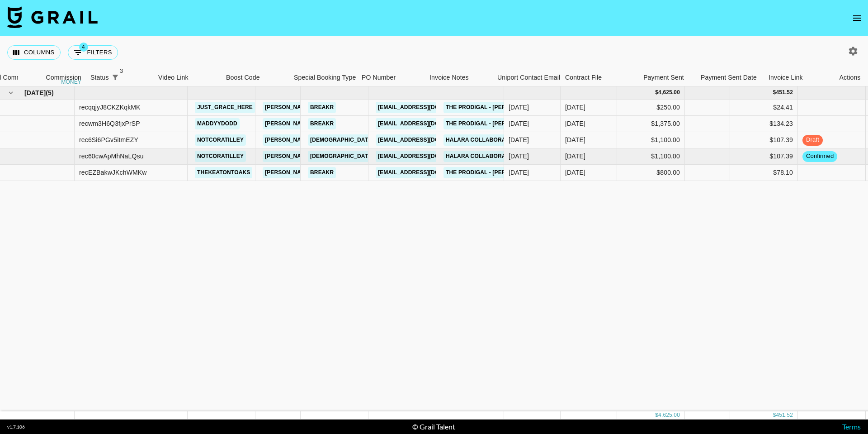  What do you see at coordinates (851, 77) in the screenshot?
I see `div: Actions` at bounding box center [851, 77].